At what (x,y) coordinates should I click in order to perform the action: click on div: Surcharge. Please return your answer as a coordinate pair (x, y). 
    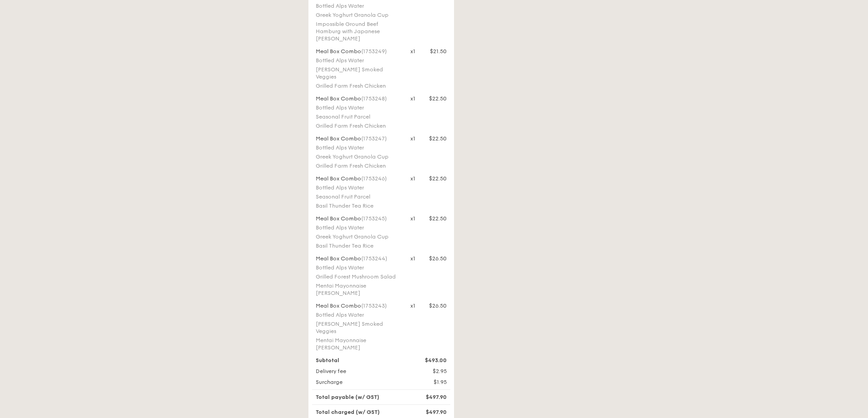
    Looking at the image, I should click on (358, 382).